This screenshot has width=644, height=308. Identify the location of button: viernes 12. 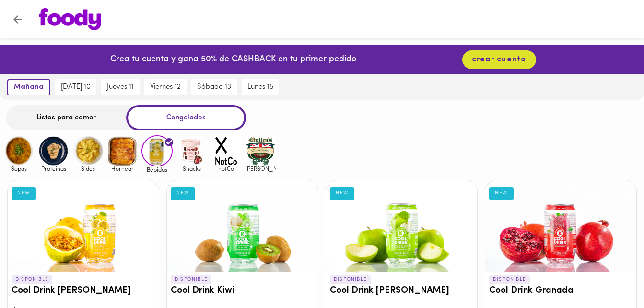
(165, 87).